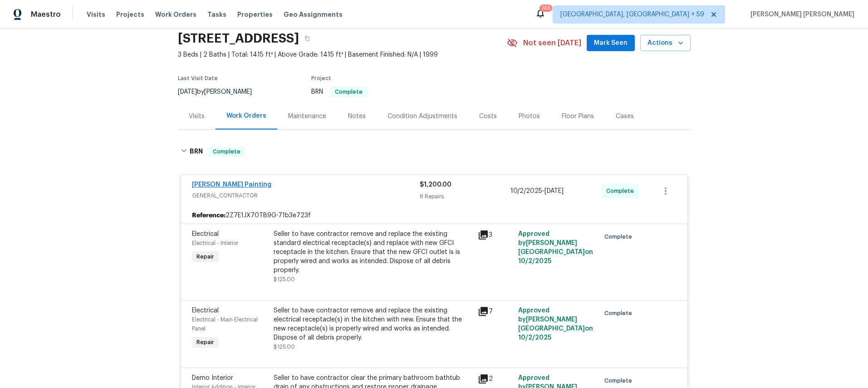  Describe the element at coordinates (611, 43) in the screenshot. I see `button: Mark Seen` at that location.